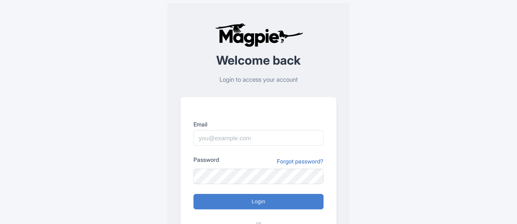  I want to click on img: logo-ab69f6fb50320c5b225c76a69d11143b.png, so click(258, 35).